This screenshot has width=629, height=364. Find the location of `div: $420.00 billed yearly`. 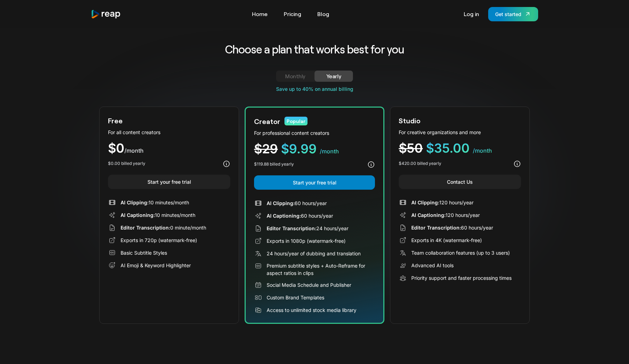

div: $420.00 billed yearly is located at coordinates (420, 164).